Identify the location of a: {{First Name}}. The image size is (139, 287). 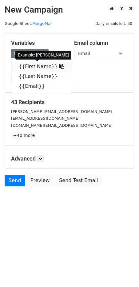
(41, 67).